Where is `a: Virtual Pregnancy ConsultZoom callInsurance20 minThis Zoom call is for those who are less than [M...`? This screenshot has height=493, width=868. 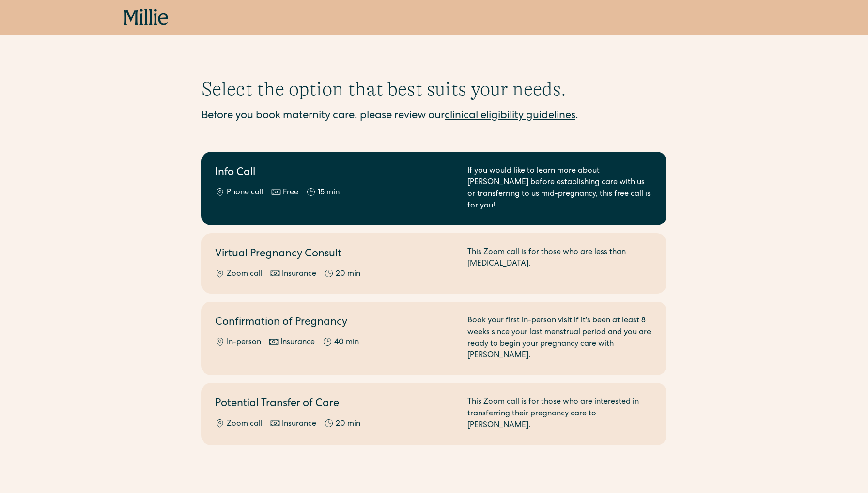
a: Virtual Pregnancy ConsultZoom callInsurance20 minThis Zoom call is for those who are less than [M... is located at coordinates (434, 263).